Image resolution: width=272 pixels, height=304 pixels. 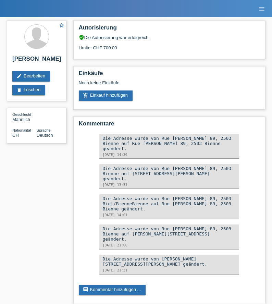 What do you see at coordinates (15, 135) in the screenshot?
I see `span: Schweiz` at bounding box center [15, 135].